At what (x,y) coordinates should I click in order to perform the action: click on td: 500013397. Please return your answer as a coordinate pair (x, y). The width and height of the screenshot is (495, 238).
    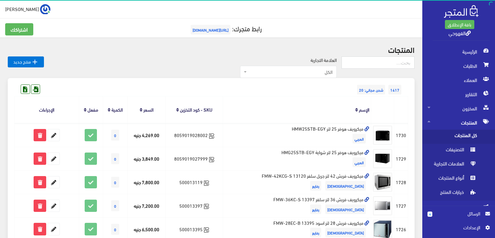
    Looking at the image, I should click on (194, 206).